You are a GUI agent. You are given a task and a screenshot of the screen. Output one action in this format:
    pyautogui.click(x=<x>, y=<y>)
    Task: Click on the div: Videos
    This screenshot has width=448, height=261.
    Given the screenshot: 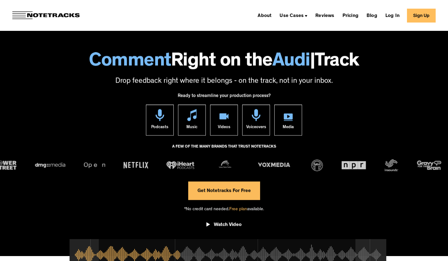 What is the action you would take?
    pyautogui.click(x=224, y=128)
    